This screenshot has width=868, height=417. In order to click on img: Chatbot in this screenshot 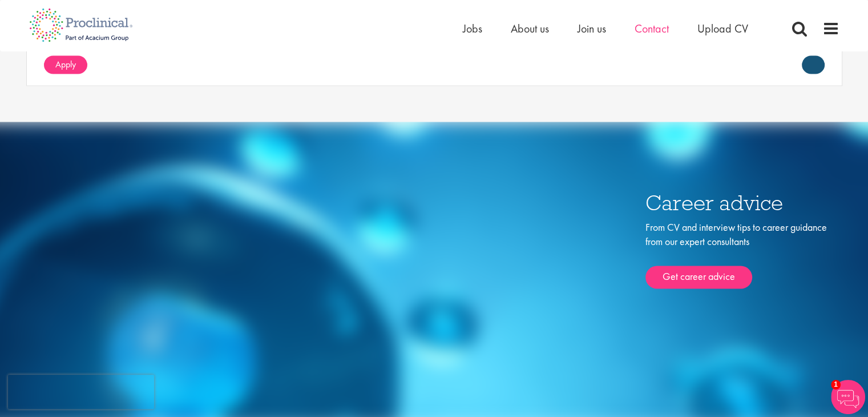, I will do `click(848, 397)`.